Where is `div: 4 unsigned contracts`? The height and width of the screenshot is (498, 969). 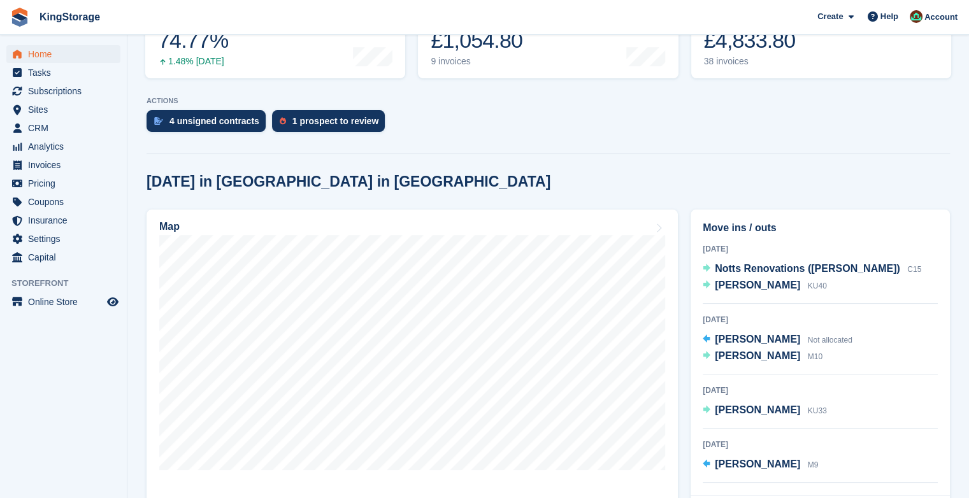
div: 4 unsigned contracts is located at coordinates (214, 121).